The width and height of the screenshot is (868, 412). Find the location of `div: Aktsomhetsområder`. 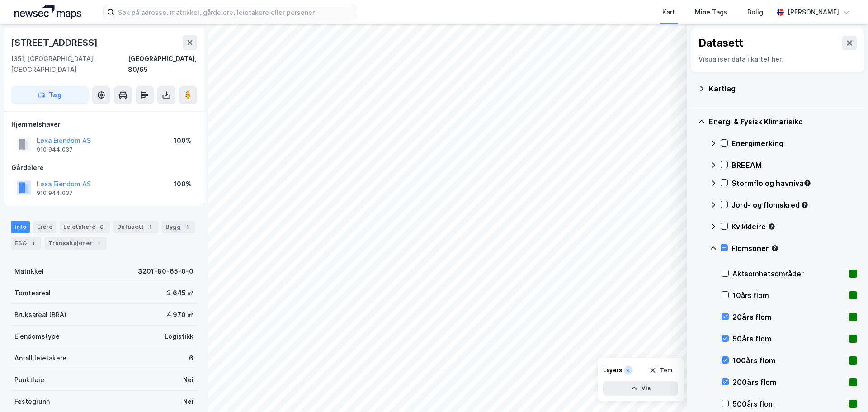

div: Aktsomhetsområder is located at coordinates (789, 274).